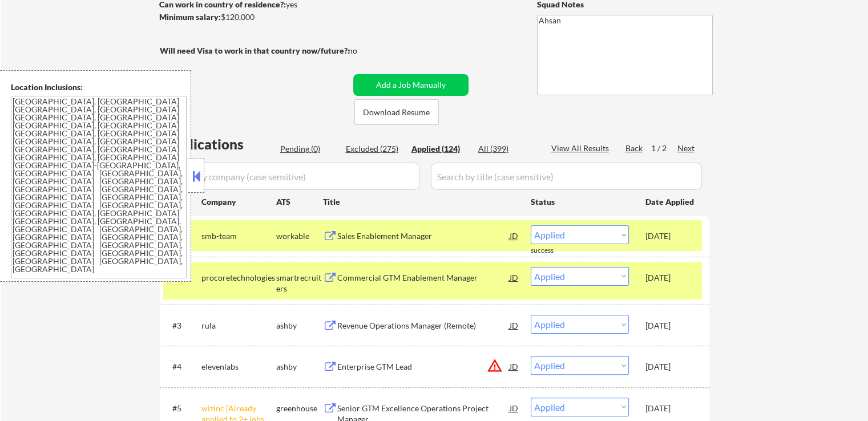 This screenshot has width=868, height=421. Describe the element at coordinates (396, 112) in the screenshot. I see `button: Download Resume` at that location.